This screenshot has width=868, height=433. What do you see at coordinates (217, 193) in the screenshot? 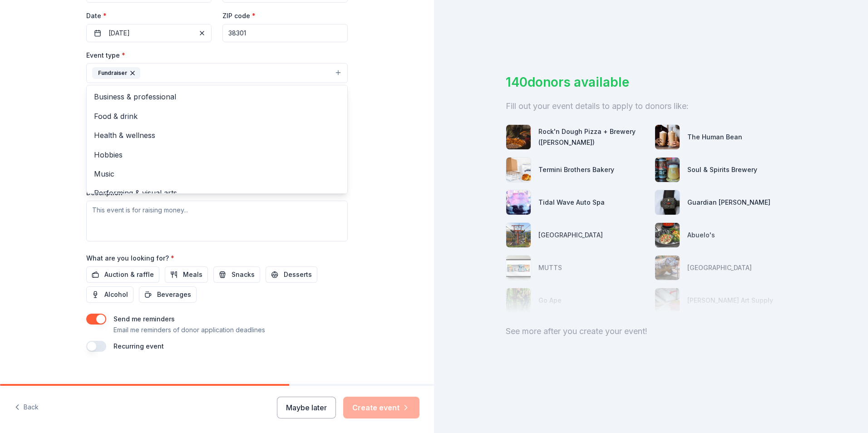
I see `span: Performing & visual arts` at bounding box center [217, 193].